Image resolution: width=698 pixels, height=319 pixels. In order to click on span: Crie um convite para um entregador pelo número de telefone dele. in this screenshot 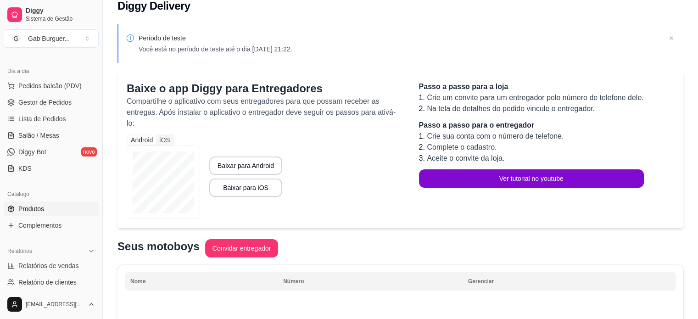, I will do `click(535, 97)`.